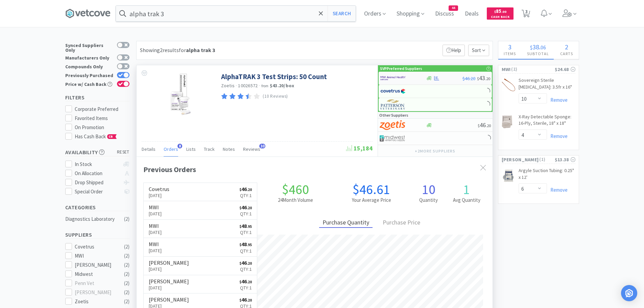 The image size is (644, 308). I want to click on img: 941336d301464cfaa0f7cc074028c7d0_65862.jpeg, so click(508, 175).